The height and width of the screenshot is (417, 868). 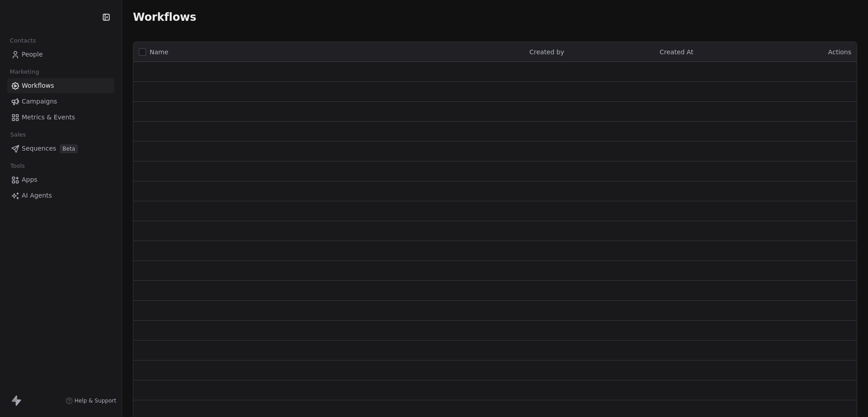 What do you see at coordinates (60, 118) in the screenshot?
I see `a: Metrics & Events` at bounding box center [60, 118].